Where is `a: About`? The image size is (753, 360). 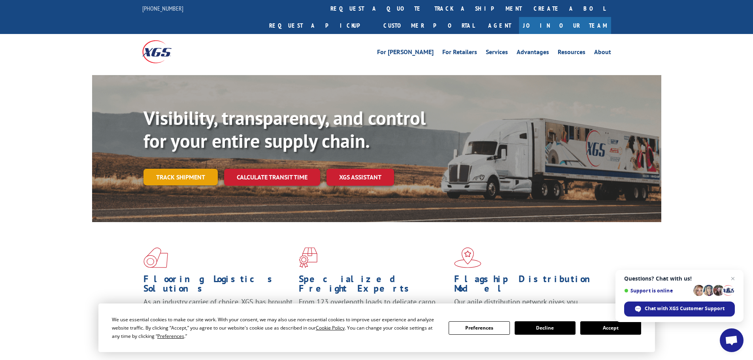 a: About is located at coordinates (603, 53).